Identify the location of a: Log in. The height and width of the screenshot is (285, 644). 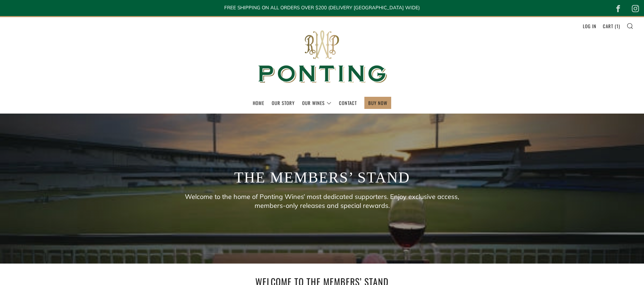
(590, 26).